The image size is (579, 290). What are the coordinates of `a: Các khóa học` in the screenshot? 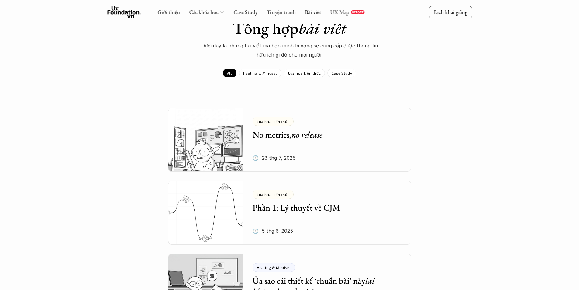 It's located at (204, 12).